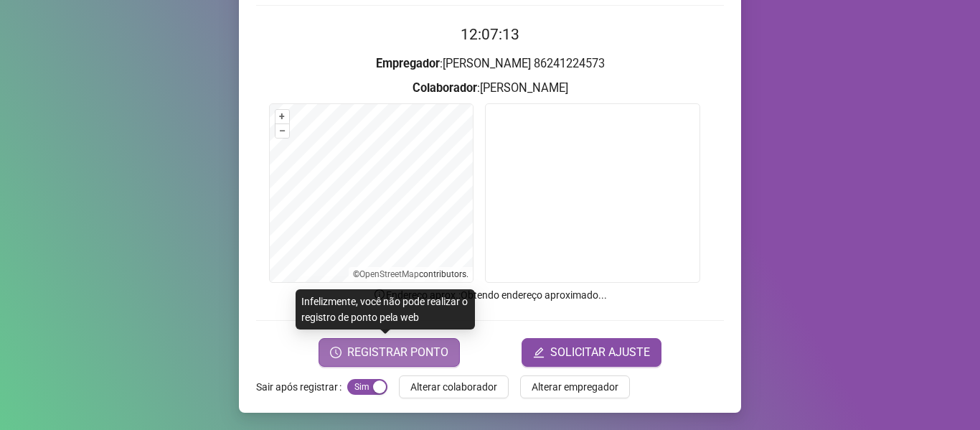  Describe the element at coordinates (398, 352) in the screenshot. I see `span: REGISTRAR PONTO` at that location.